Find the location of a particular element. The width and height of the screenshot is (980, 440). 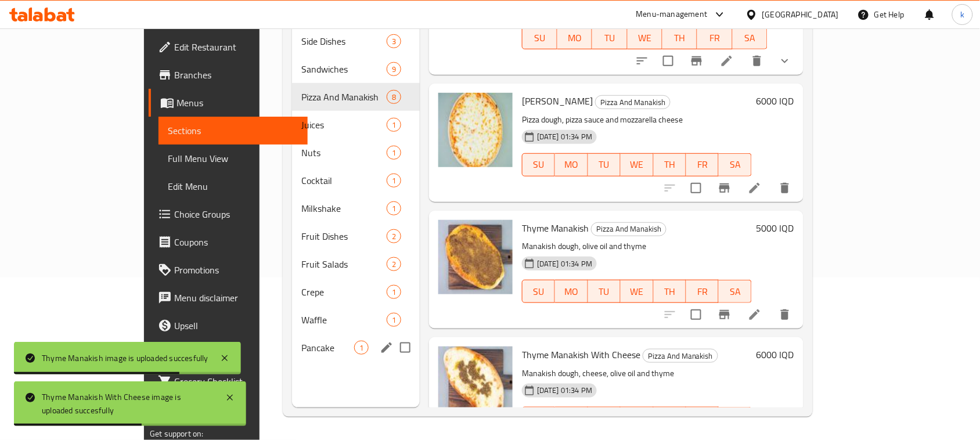

div: Sandwiches9 is located at coordinates (355, 69).